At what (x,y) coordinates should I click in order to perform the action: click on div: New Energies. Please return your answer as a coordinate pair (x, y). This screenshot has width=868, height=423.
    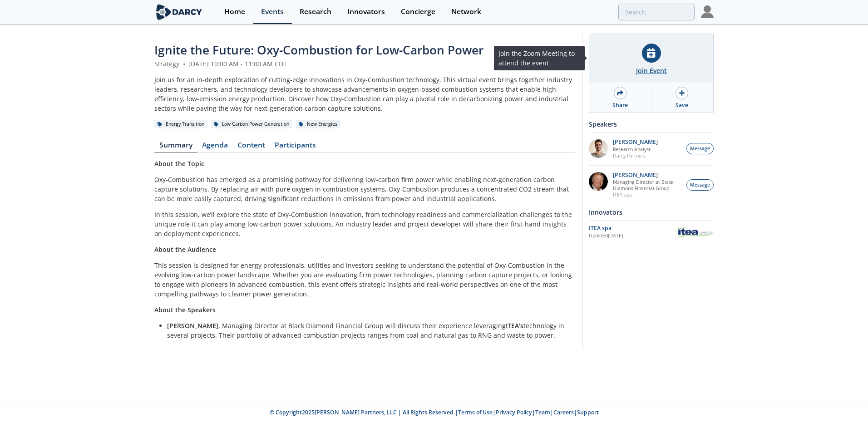
    Looking at the image, I should click on (318, 124).